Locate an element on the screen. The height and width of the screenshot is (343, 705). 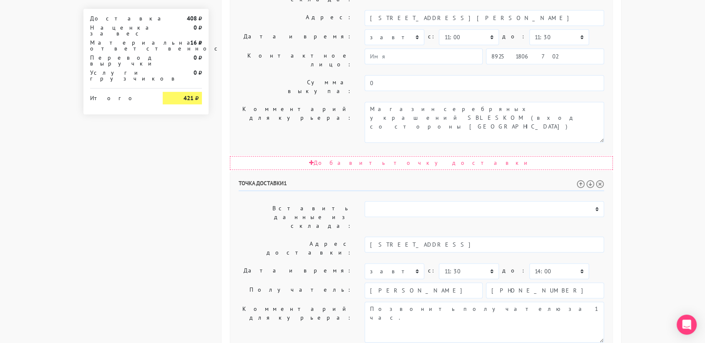
div: Материальная ответственность is located at coordinates (120, 45).